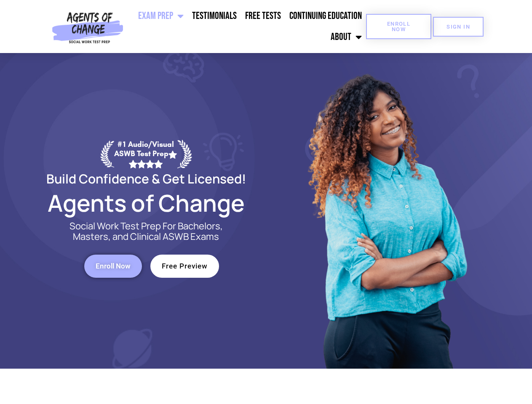  Describe the element at coordinates (386, 211) in the screenshot. I see `img: Website Image 1 (1)` at that location.